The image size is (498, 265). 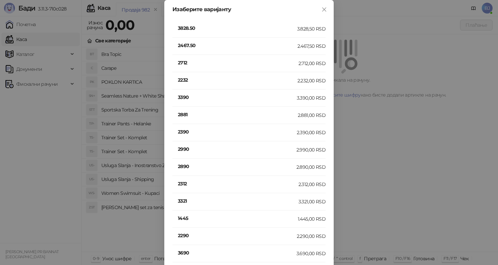 What do you see at coordinates (311, 98) in the screenshot?
I see `div: 3.390,00 RSD` at bounding box center [311, 98].